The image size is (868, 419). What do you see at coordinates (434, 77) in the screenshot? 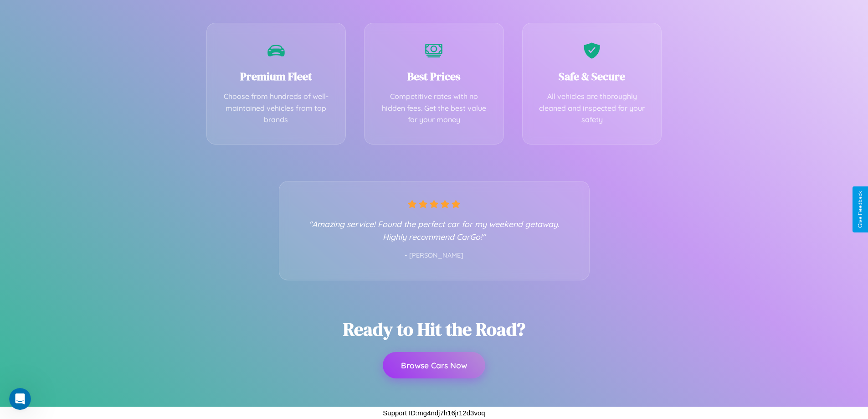
I see `h3: Best Prices` at bounding box center [434, 77].